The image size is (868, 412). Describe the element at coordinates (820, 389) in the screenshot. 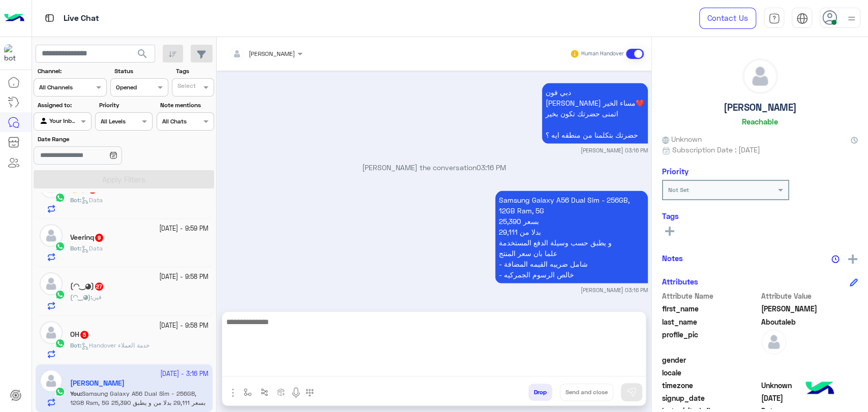

I see `img: hulul-logo.png` at that location.